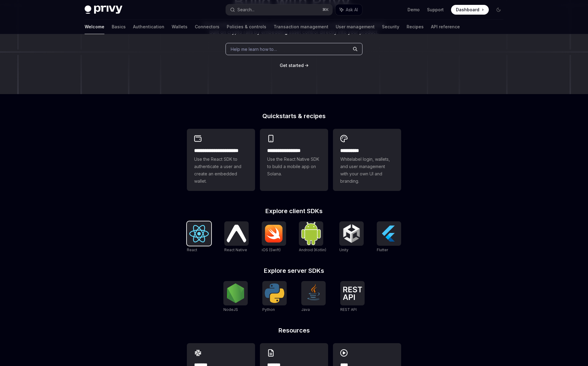 The image size is (588, 366). I want to click on span: iOS (Swift), so click(271, 250).